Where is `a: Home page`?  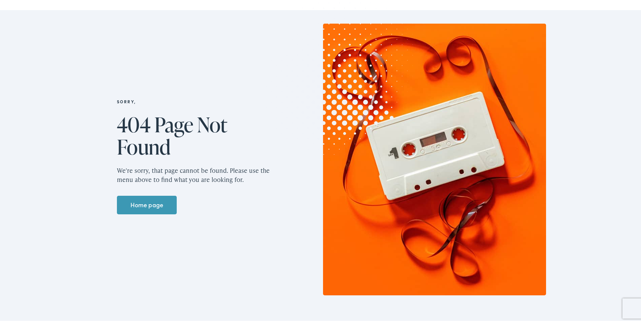
a: Home page is located at coordinates (147, 204).